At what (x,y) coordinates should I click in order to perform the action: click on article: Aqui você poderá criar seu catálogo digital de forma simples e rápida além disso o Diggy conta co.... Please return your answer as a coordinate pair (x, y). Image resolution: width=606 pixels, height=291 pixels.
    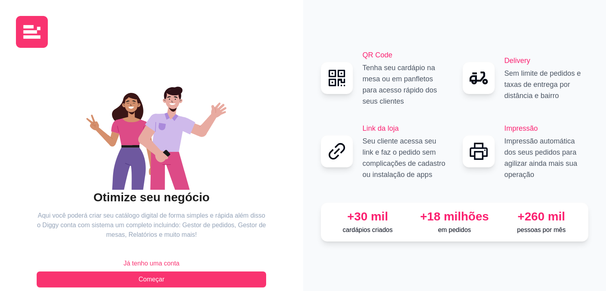
    Looking at the image, I should click on (151, 225).